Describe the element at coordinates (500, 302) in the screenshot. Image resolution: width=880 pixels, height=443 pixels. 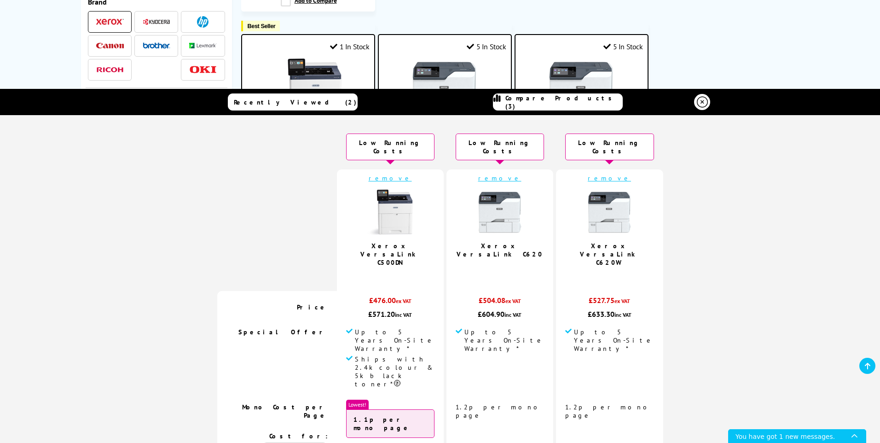
I see `div: £504.08` at that location.